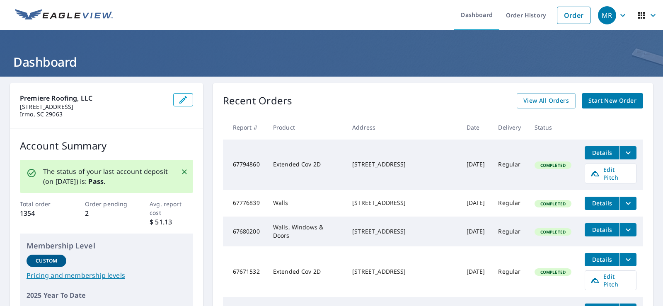 The height and width of the screenshot is (306, 663). Describe the element at coordinates (107, 296) in the screenshot. I see `p: 2025 Year To Date` at that location.